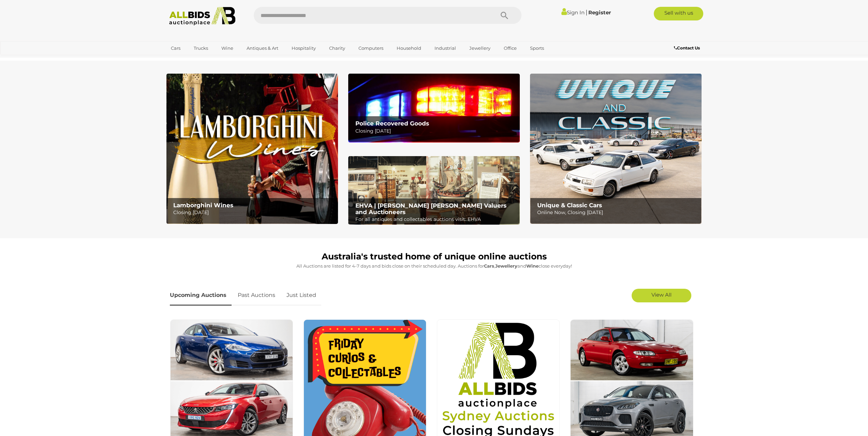  What do you see at coordinates (662, 295) in the screenshot?
I see `span: View All` at bounding box center [662, 295].